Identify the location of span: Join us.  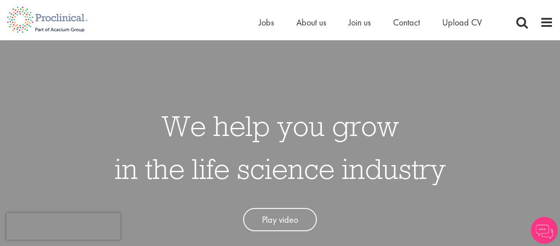
(360, 22).